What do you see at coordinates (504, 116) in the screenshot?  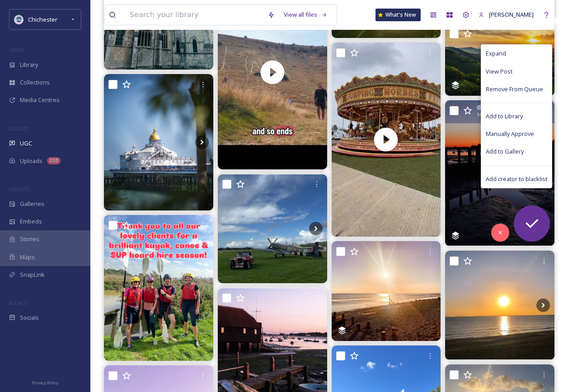 I see `span: Add to Library` at bounding box center [504, 116].